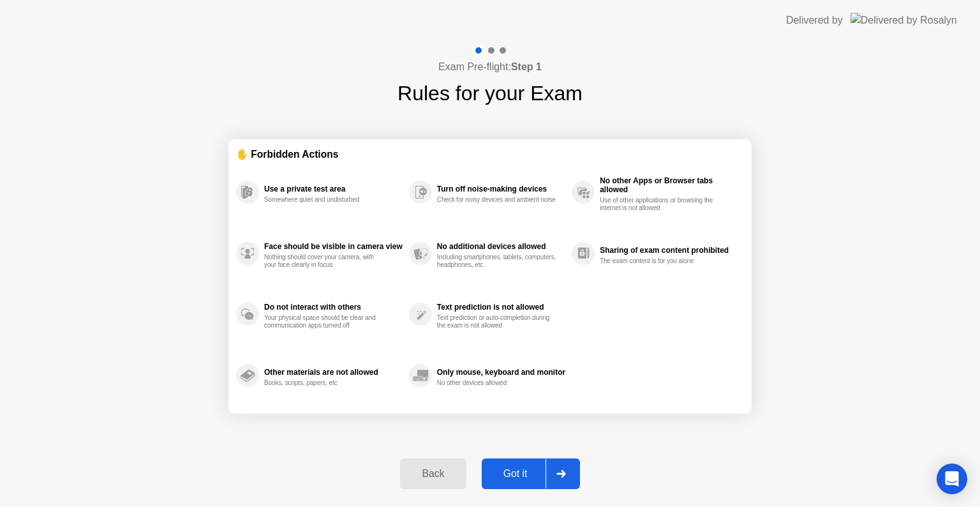 This screenshot has width=980, height=507. What do you see at coordinates (490, 154) in the screenshot?
I see `div: ✋ Forbidden Actions` at bounding box center [490, 154].